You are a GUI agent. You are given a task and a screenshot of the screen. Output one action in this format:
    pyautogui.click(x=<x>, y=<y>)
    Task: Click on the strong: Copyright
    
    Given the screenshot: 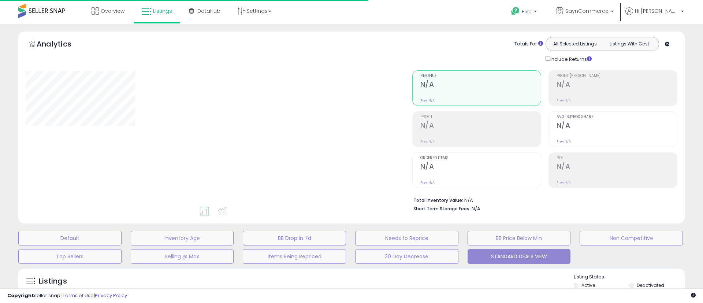 What is the action you would take?
    pyautogui.click(x=21, y=295)
    